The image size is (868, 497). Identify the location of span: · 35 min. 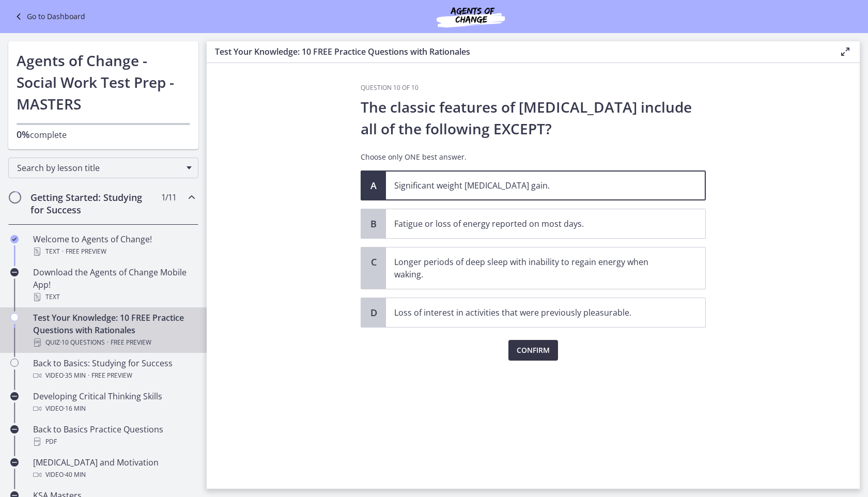
(75, 376).